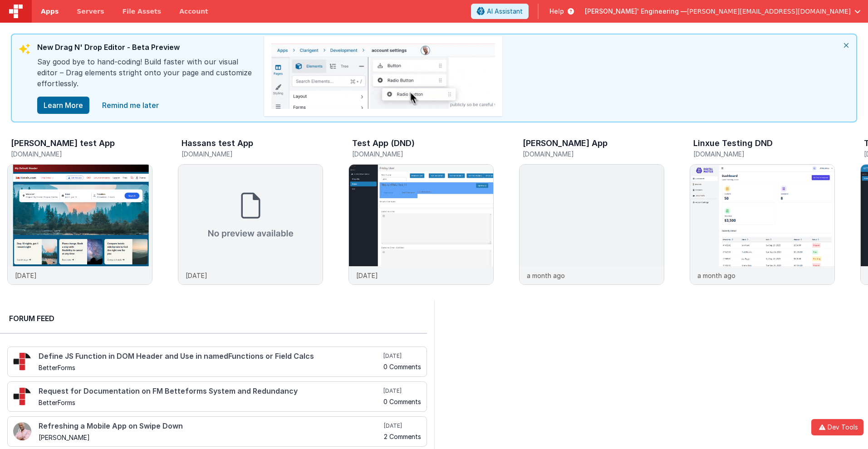 The image size is (868, 449). What do you see at coordinates (146, 49) in the screenshot?
I see `div: New Drag N' Drop Editor - Beta Preview` at bounding box center [146, 49].